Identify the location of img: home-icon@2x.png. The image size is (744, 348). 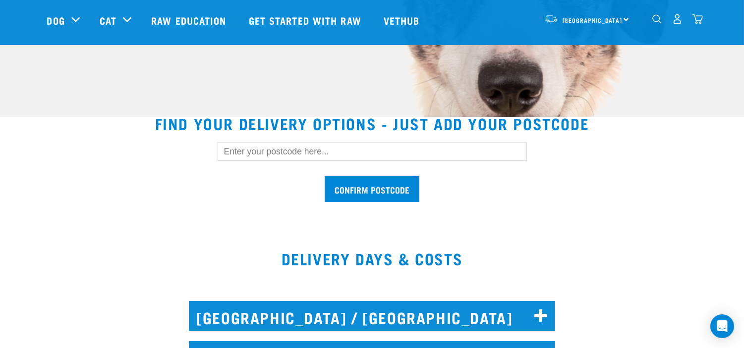
(697, 19).